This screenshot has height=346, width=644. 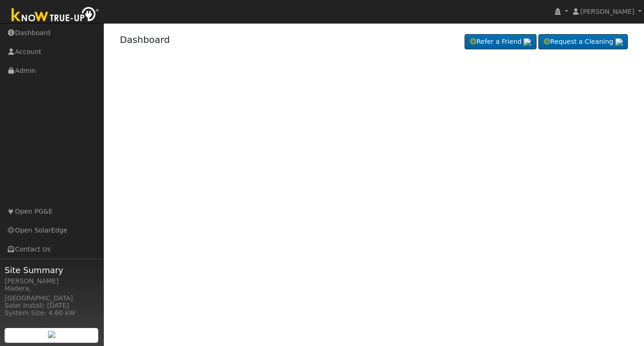 I want to click on a: Request a Cleaning, so click(x=583, y=42).